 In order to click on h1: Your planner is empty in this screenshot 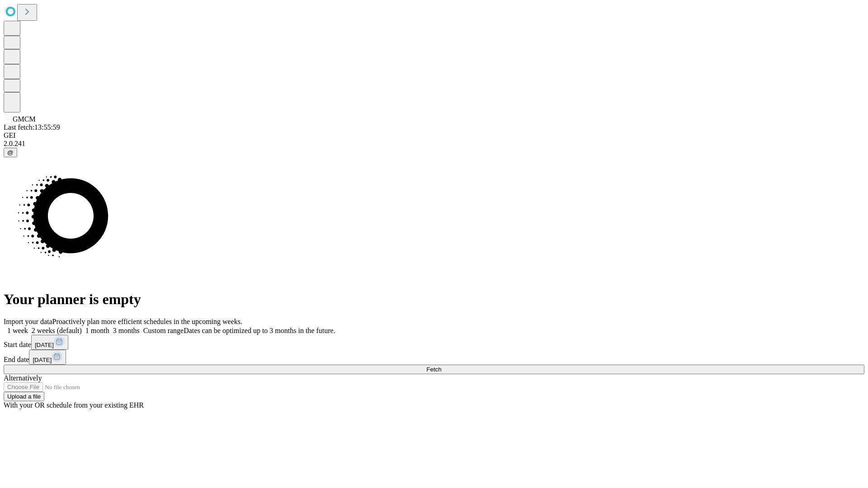, I will do `click(434, 300)`.